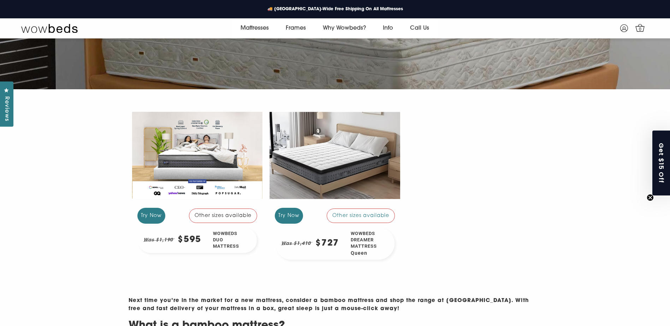  I want to click on em: Was $1,410, so click(297, 244).